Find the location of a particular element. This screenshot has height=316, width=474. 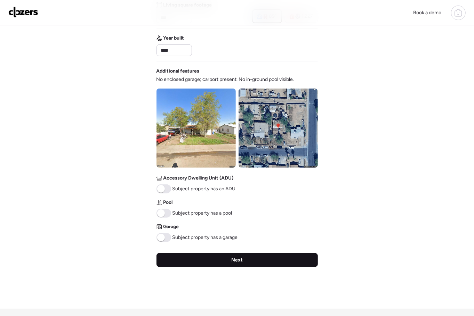

span: Additional features is located at coordinates (178, 71).